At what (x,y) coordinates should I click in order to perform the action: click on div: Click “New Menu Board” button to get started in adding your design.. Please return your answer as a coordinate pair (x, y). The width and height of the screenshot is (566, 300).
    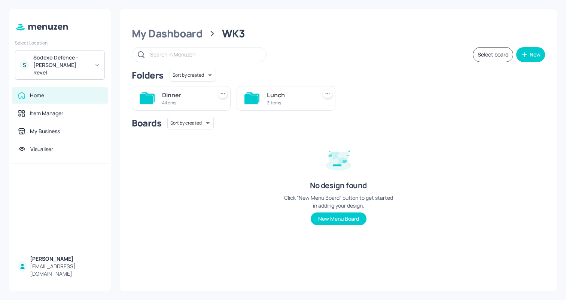
    Looking at the image, I should click on (338, 202).